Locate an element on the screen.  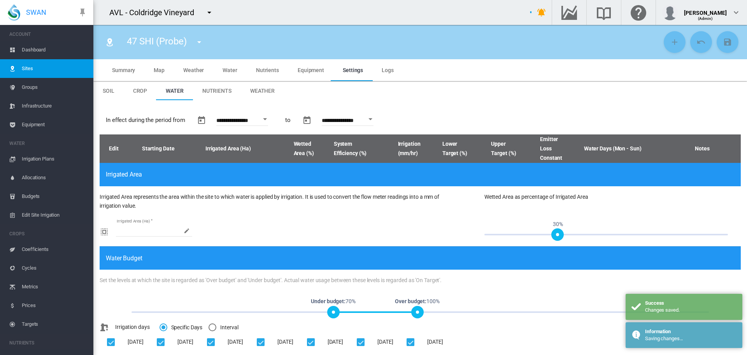
span: Lower Target (%) is located at coordinates (467, 149).